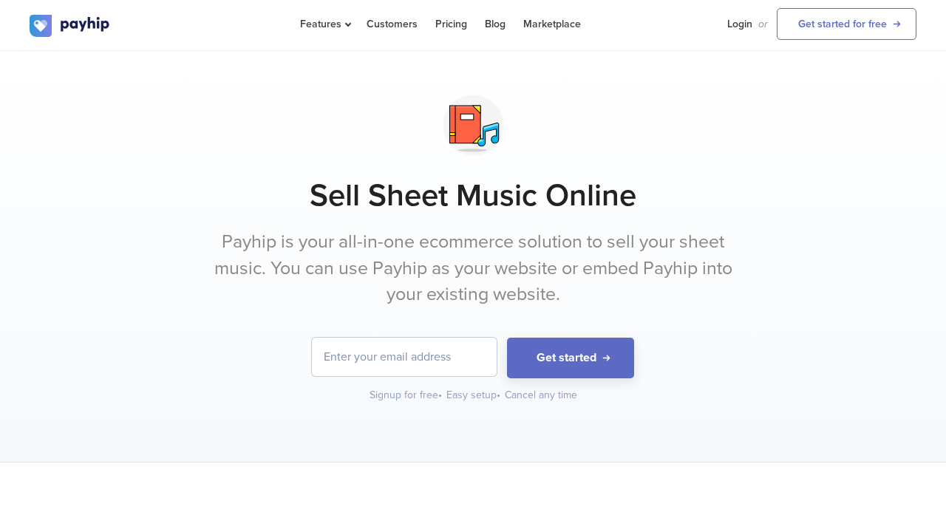 Image resolution: width=946 pixels, height=532 pixels. What do you see at coordinates (70, 26) in the screenshot?
I see `img: logo.svg` at bounding box center [70, 26].